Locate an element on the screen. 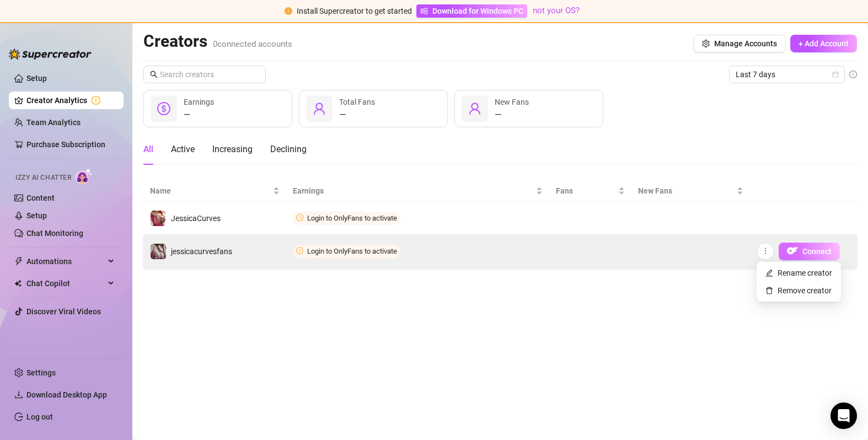 The width and height of the screenshot is (868, 440). span: Install Supercreator to get started is located at coordinates (354, 11).